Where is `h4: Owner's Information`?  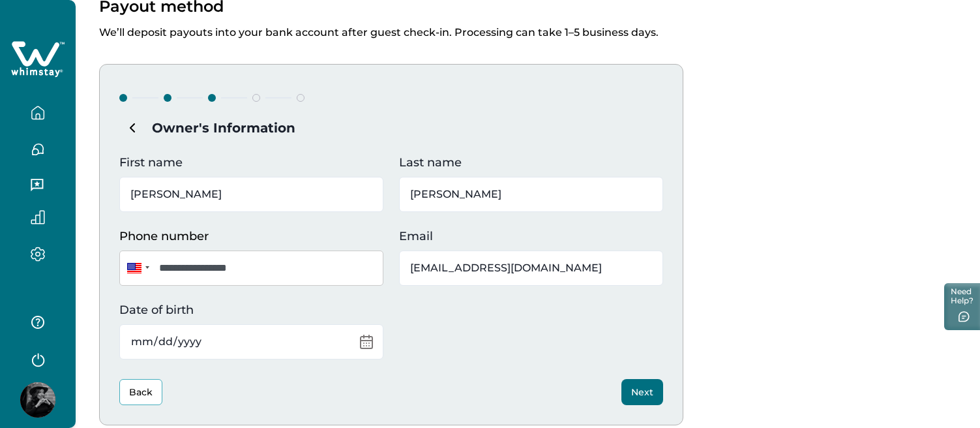 h4: Owner's Information is located at coordinates (391, 128).